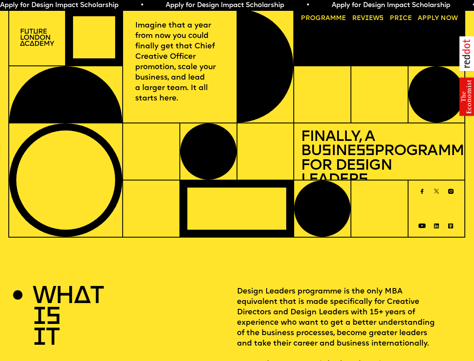 The width and height of the screenshot is (474, 361). Describe the element at coordinates (323, 19) in the screenshot. I see `a: Programme` at that location.